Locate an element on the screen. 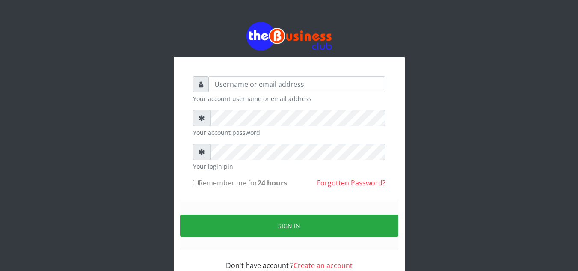 The width and height of the screenshot is (578, 271). input: Username or email address is located at coordinates (297, 84).